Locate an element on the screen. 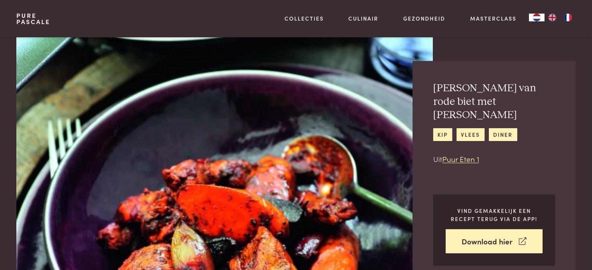 Image resolution: width=592 pixels, height=270 pixels. a: diner is located at coordinates (503, 135).